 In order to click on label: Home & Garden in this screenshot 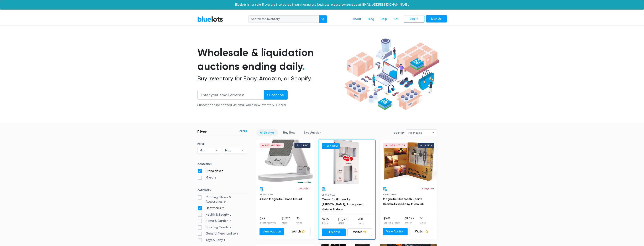, I will do `click(215, 220)`.